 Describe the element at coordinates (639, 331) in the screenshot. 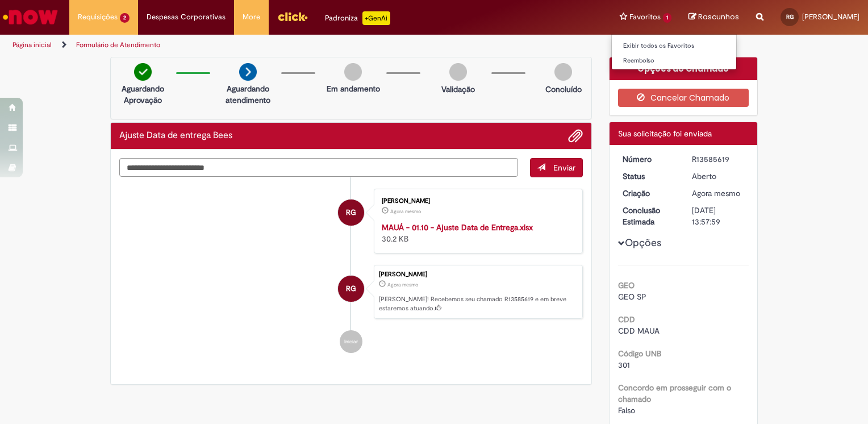

I see `span: CDD MAUA` at that location.